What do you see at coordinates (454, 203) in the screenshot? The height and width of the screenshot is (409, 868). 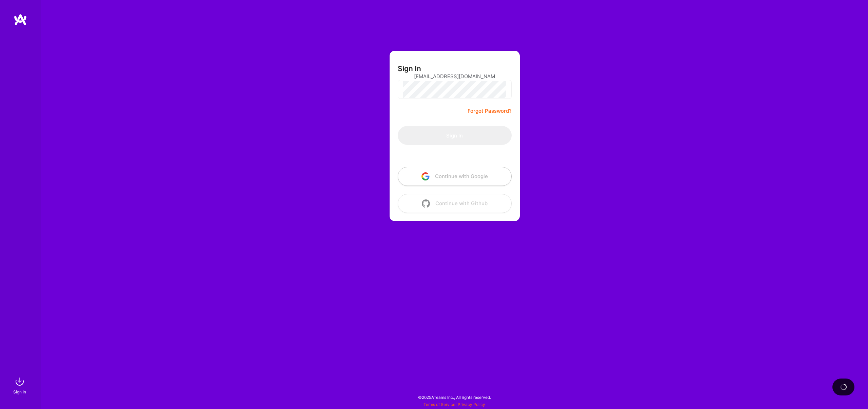 I see `button: Continue with Github` at bounding box center [454, 203].